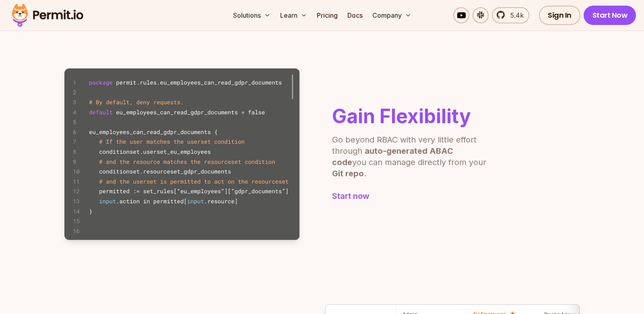 This screenshot has height=314, width=644. What do you see at coordinates (610, 15) in the screenshot?
I see `a: Start Now` at bounding box center [610, 15].